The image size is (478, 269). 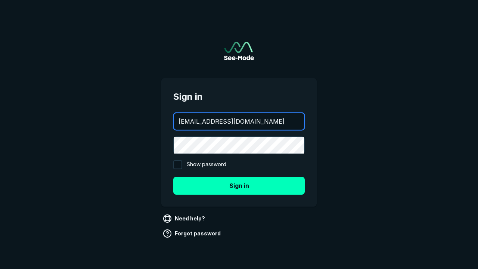 I want to click on input: your@email.com, so click(x=239, y=121).